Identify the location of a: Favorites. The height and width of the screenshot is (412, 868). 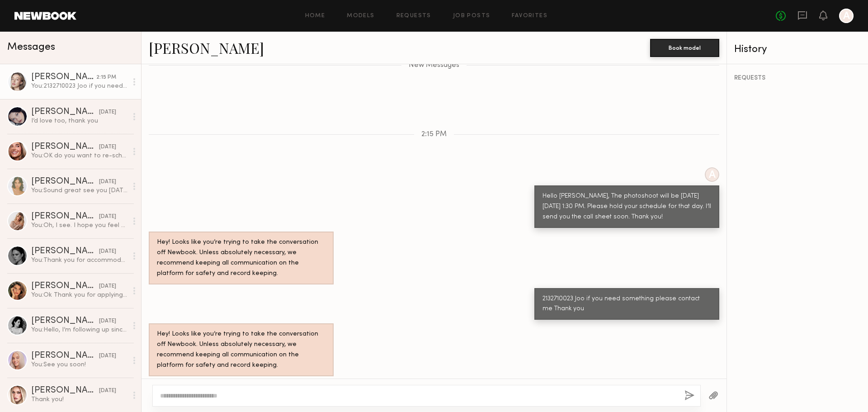
(529, 16).